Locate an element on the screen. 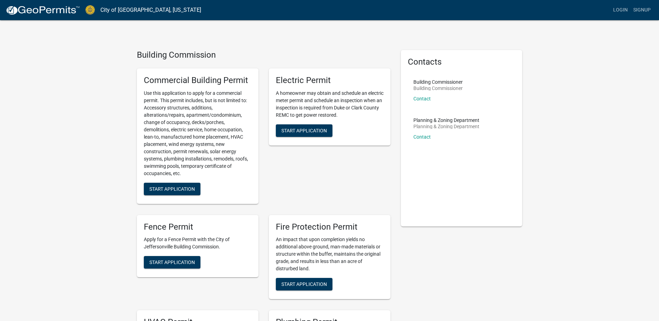 The image size is (659, 321). p: An impact that upon completion yields no additional above ground, man-made materials or structure... is located at coordinates (330, 254).